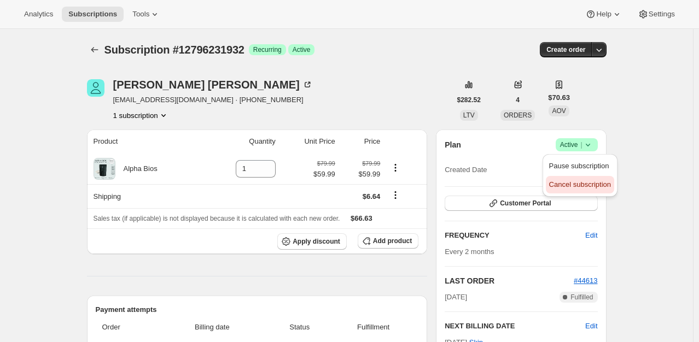 The height and width of the screenshot is (342, 699). What do you see at coordinates (217, 219) in the screenshot?
I see `span: Sales tax (if applicable) is not displayed because it is calculated with each new order.` at bounding box center [217, 219].